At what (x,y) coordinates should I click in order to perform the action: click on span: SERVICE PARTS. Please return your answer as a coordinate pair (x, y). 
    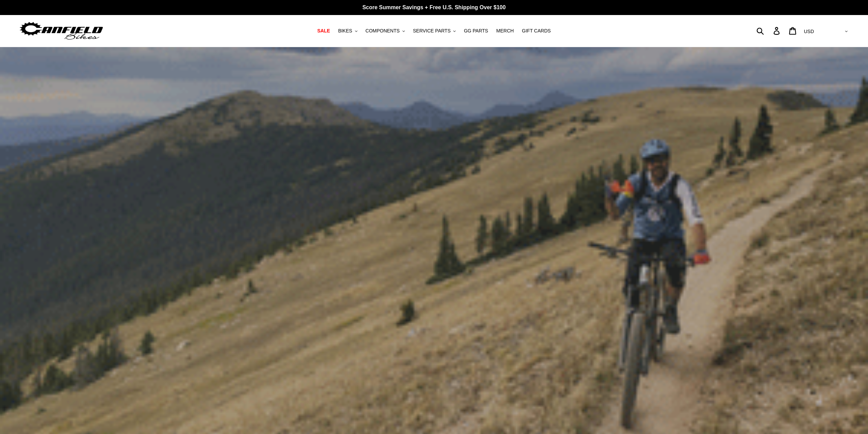
    Looking at the image, I should click on (432, 31).